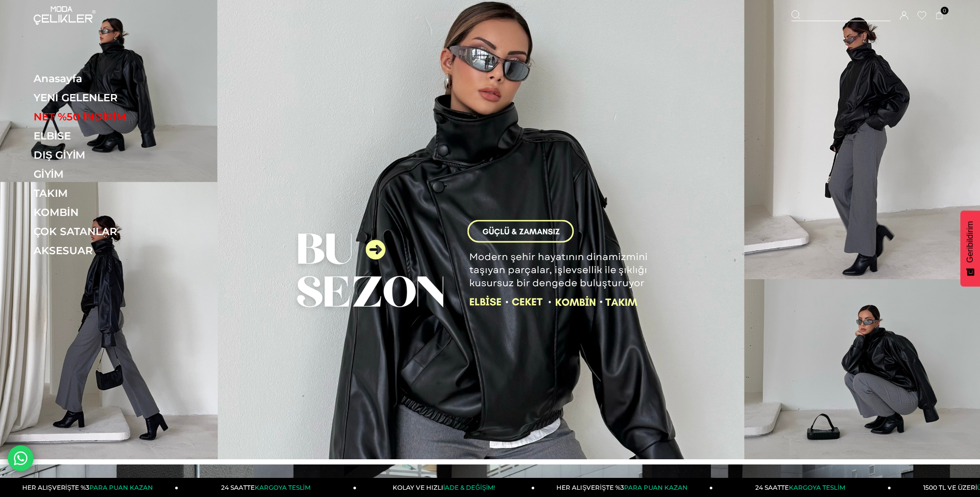 The height and width of the screenshot is (497, 980). What do you see at coordinates (105, 117) in the screenshot?
I see `a: NET %50 İNDİRİM` at bounding box center [105, 117].